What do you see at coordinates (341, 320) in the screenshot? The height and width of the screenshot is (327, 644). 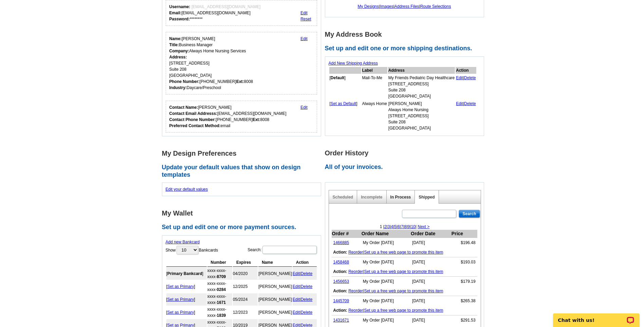 I see `a: 1431671` at bounding box center [341, 320].